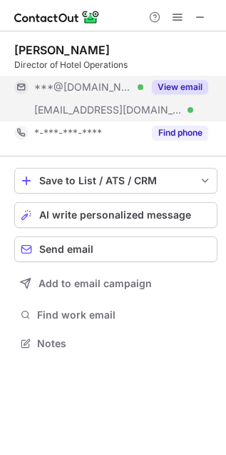  What do you see at coordinates (124, 315) in the screenshot?
I see `span: Find work email` at bounding box center [124, 315].